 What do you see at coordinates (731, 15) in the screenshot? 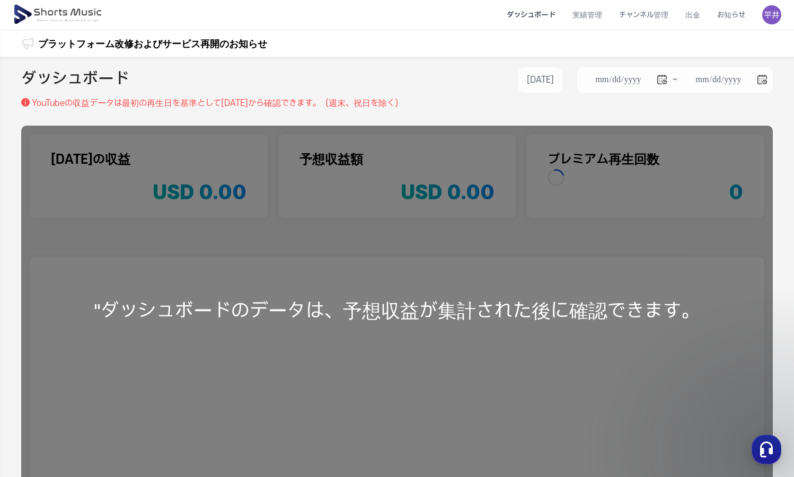
I see `li: お知らせ` at bounding box center [731, 15].